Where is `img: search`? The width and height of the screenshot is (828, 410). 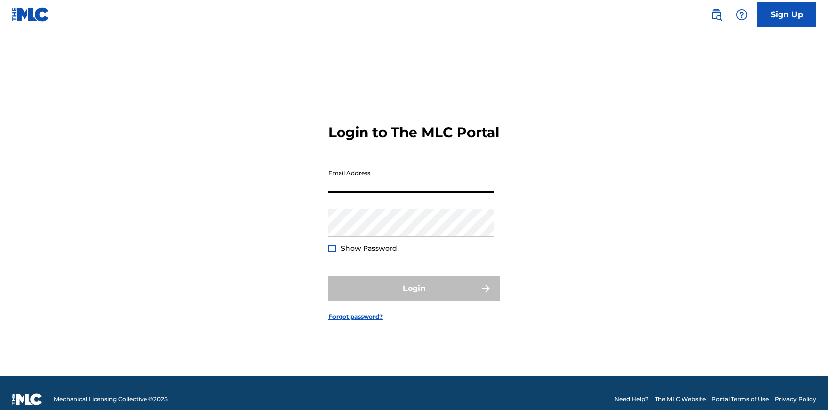 img: search is located at coordinates (716, 15).